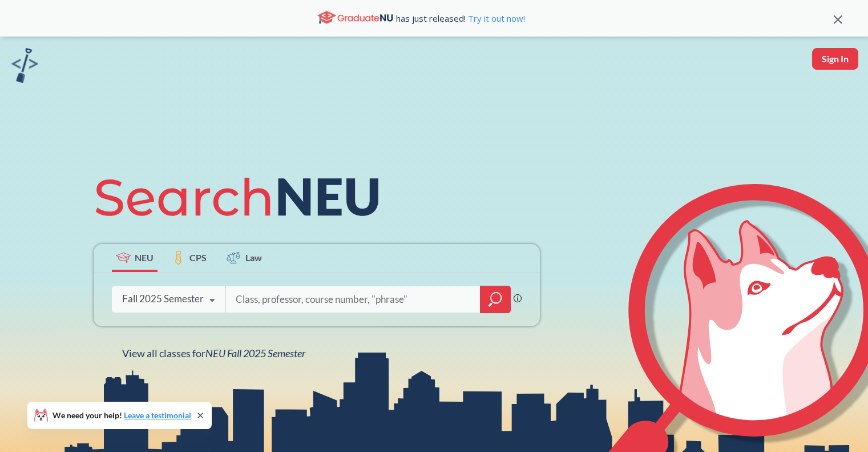  What do you see at coordinates (213, 353) in the screenshot?
I see `span: View all classes for` at bounding box center [213, 353].